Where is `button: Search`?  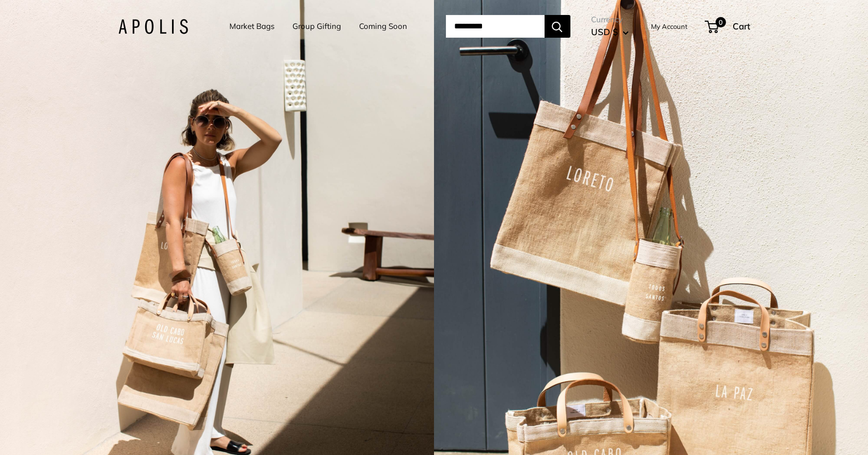
button: Search is located at coordinates (558, 26).